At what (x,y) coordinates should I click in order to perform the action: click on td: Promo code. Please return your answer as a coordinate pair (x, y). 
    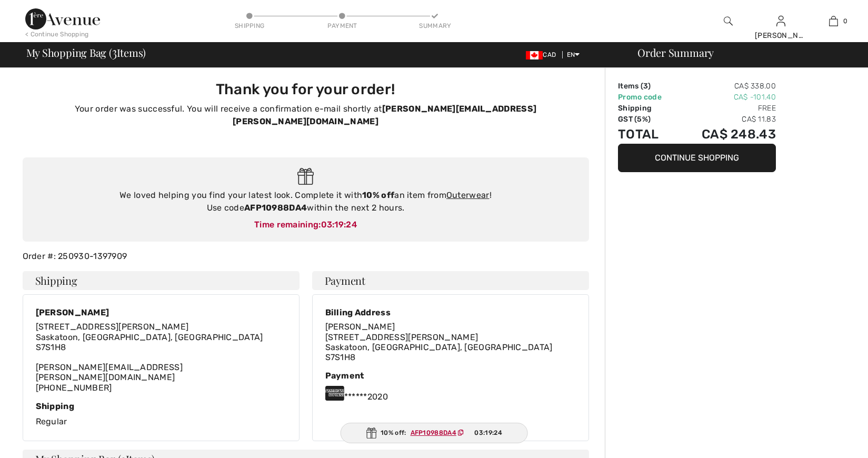
    Looking at the image, I should click on (647, 97).